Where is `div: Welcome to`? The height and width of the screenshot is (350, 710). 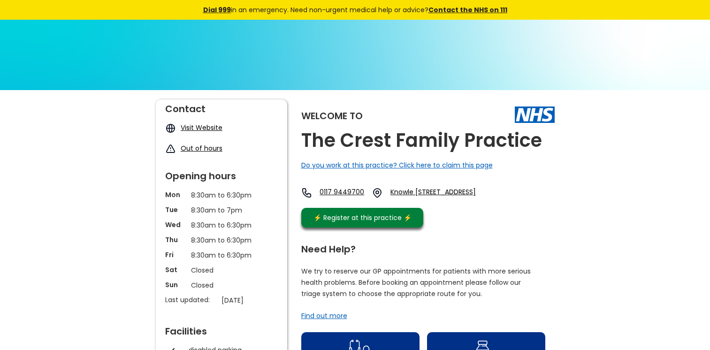
div: Welcome to is located at coordinates (332, 116).